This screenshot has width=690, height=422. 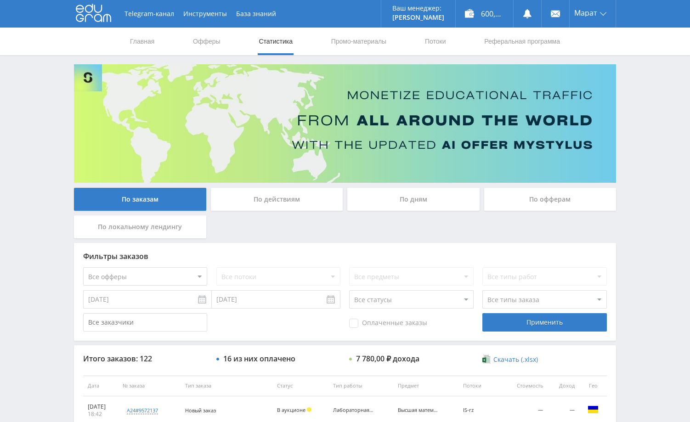 I want to click on div: Лабораторная работа, so click(x=354, y=410).